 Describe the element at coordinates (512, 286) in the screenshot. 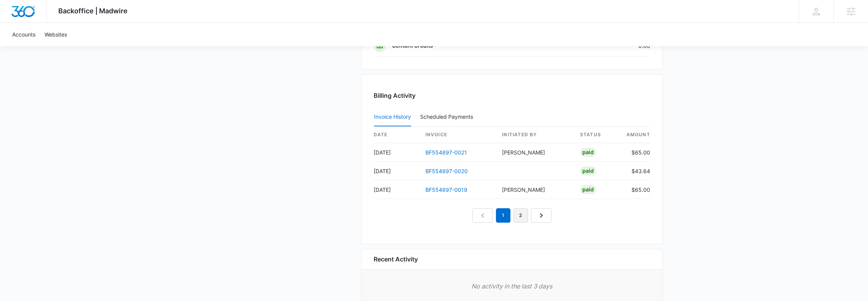

I see `p: No activity in the last 3 days` at that location.